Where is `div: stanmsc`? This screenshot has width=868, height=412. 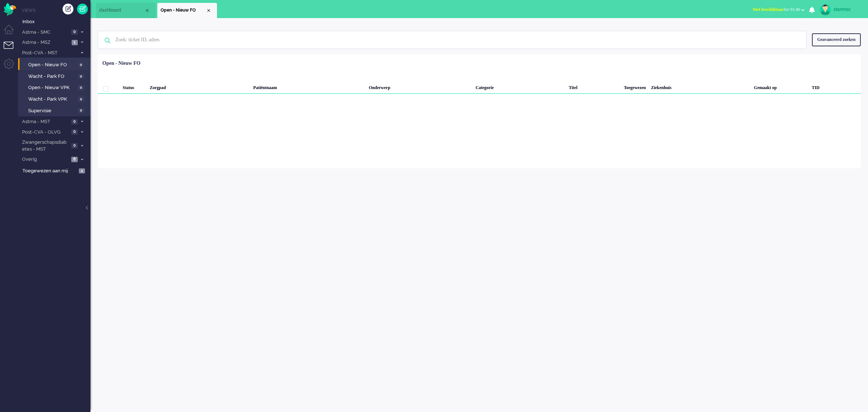
div: stanmsc is located at coordinates (847, 10).